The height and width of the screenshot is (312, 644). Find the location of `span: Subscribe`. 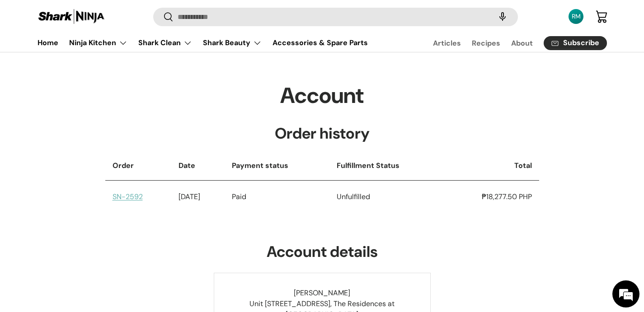

span: Subscribe is located at coordinates (581, 43).